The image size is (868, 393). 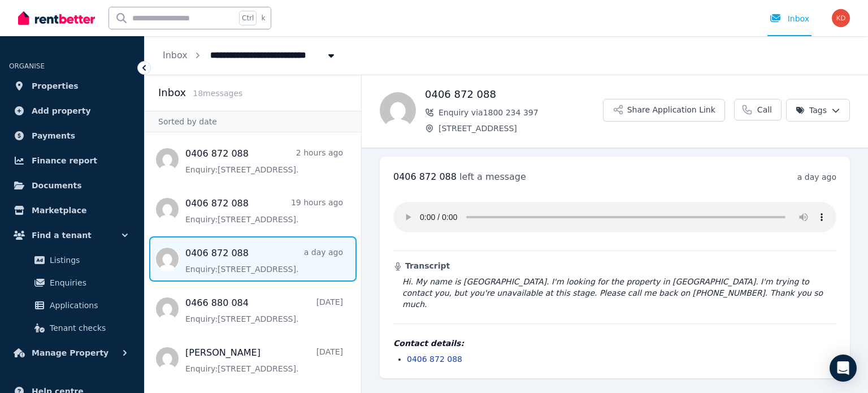 I want to click on a: Documents, so click(x=71, y=185).